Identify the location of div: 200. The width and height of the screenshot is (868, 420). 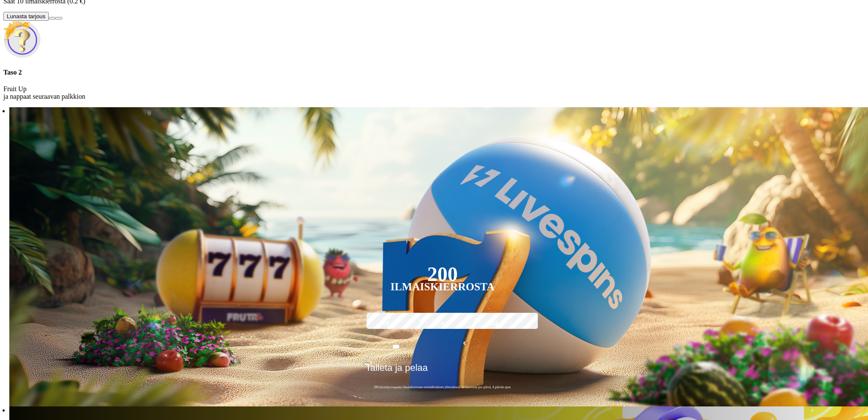
(443, 274).